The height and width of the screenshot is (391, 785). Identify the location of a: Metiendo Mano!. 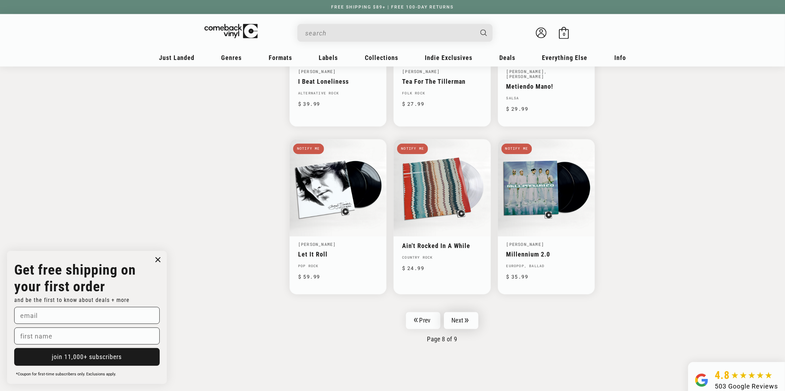
(546, 87).